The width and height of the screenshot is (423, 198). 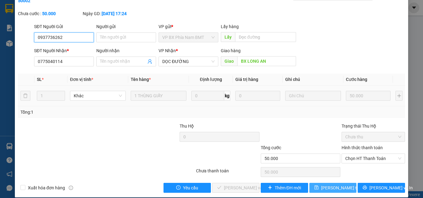 What do you see at coordinates (247, 80) in the screenshot?
I see `span: Giá trị hàng` at bounding box center [247, 80].